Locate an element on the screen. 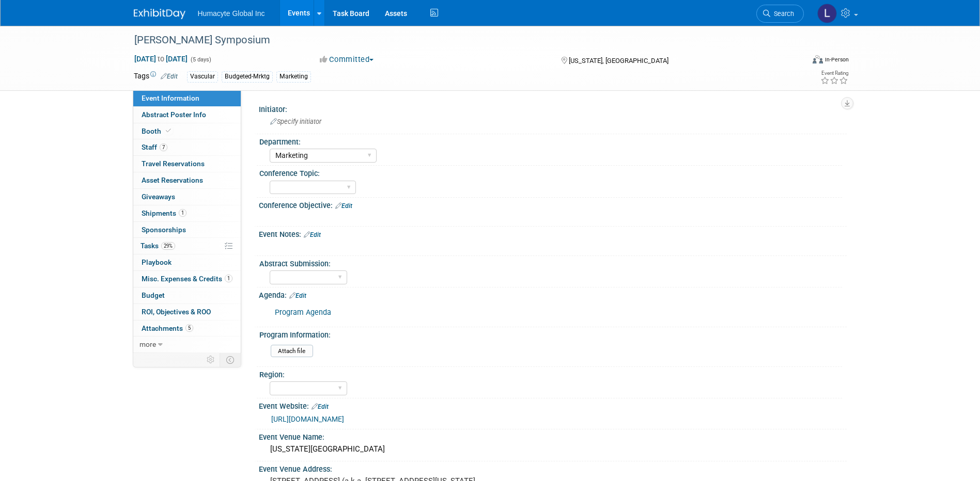  div: Vascular is located at coordinates (203, 77).